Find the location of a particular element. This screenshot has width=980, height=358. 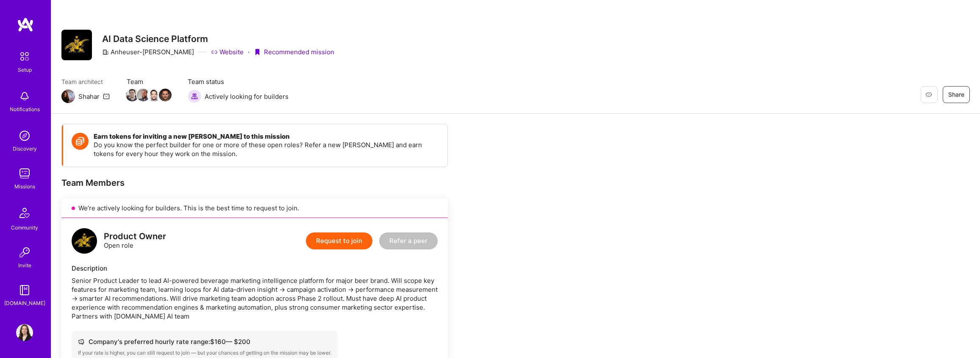

div: Setup is located at coordinates (24, 70).